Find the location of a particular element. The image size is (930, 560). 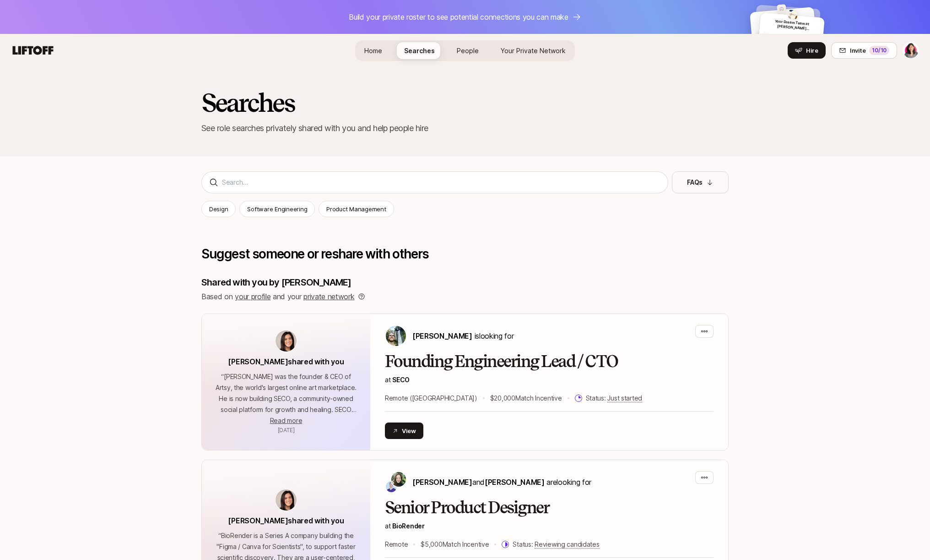

img: empty-company-logo.svg is located at coordinates (782, 9).